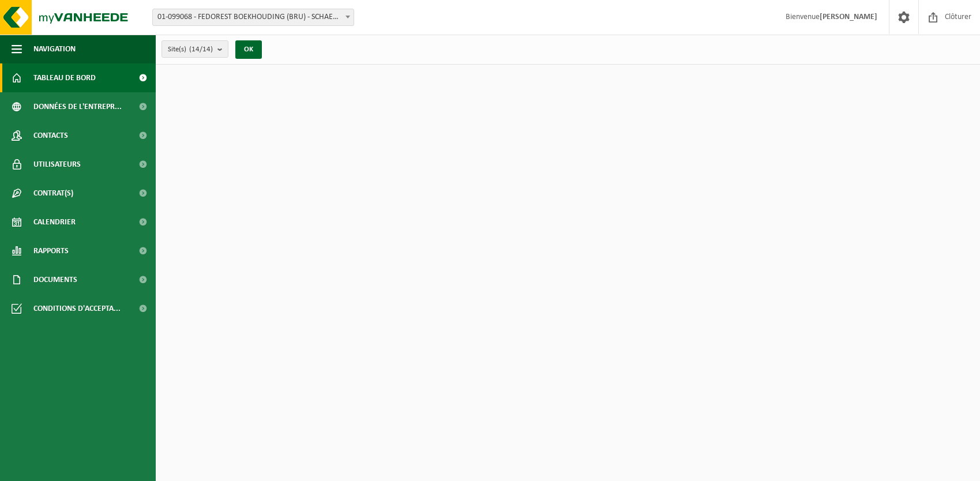  I want to click on span: Utilisateurs, so click(57, 164).